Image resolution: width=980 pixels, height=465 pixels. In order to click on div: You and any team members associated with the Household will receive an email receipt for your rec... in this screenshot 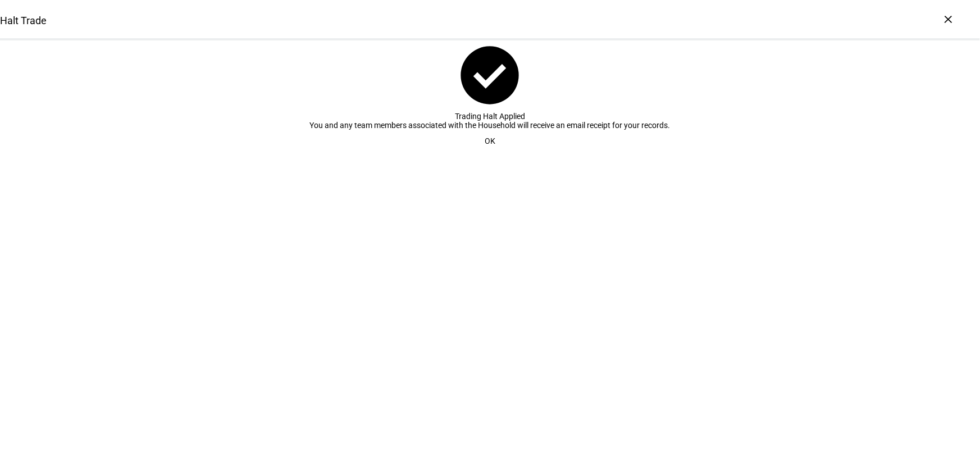, I will do `click(490, 125)`.